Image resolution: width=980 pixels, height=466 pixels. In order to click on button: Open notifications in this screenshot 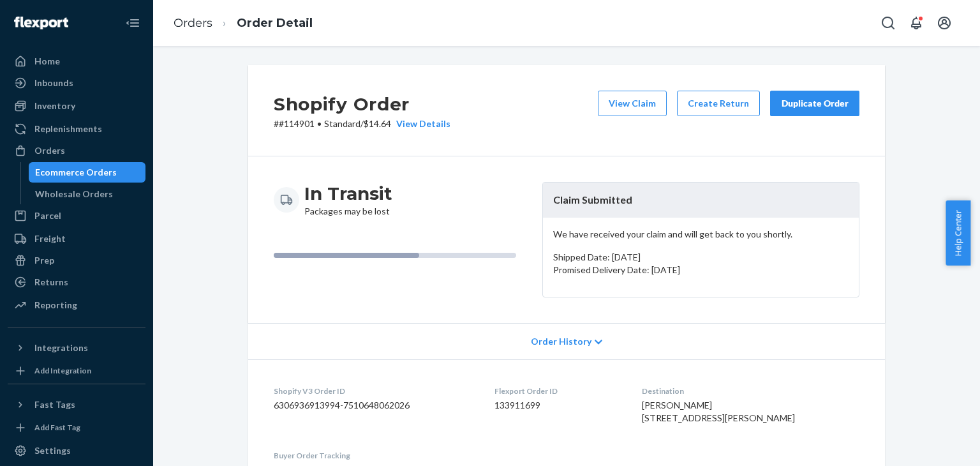, I will do `click(916, 23)`.